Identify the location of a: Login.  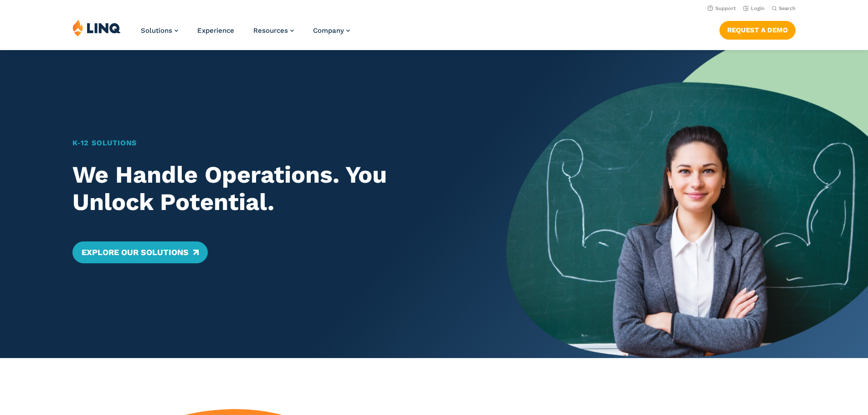
(754, 8).